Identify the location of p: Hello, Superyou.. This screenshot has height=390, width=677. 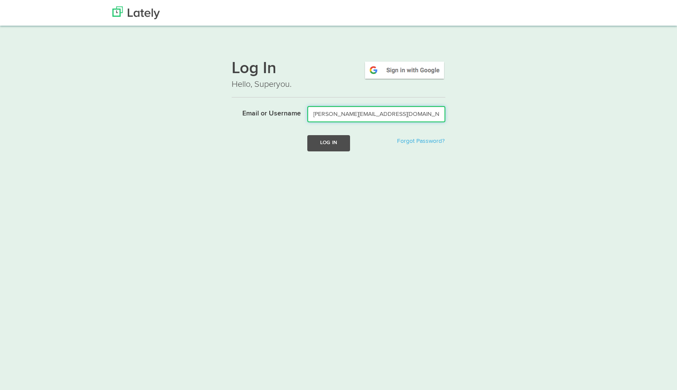
(339, 84).